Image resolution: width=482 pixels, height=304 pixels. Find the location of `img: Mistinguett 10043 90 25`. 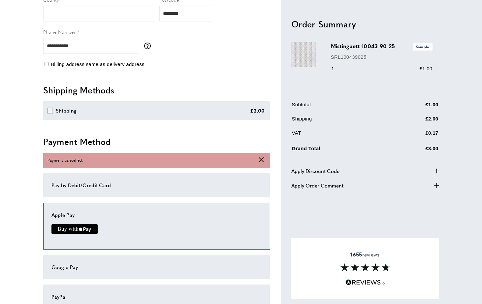

img: Mistinguett 10043 90 25 is located at coordinates (303, 54).